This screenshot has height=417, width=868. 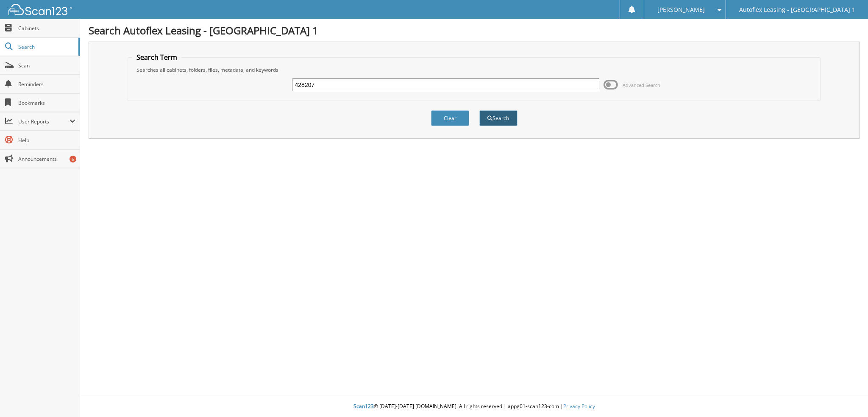 I want to click on span: Scan, so click(x=47, y=66).